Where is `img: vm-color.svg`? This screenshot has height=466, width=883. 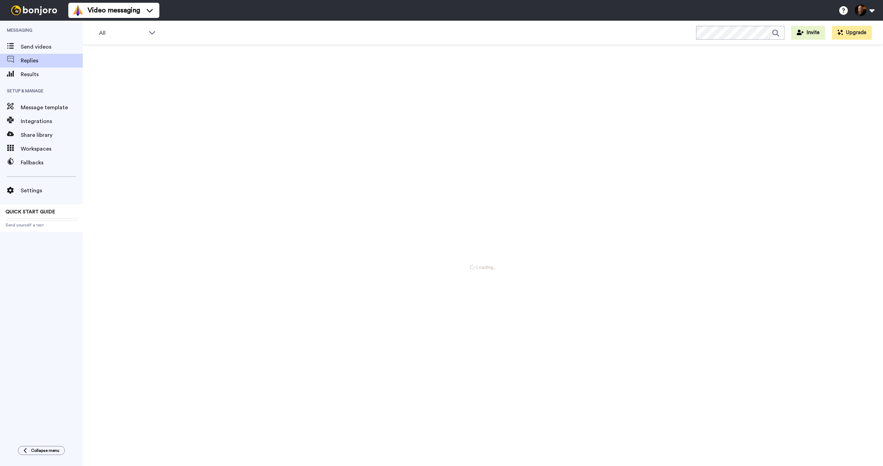 img: vm-color.svg is located at coordinates (78, 10).